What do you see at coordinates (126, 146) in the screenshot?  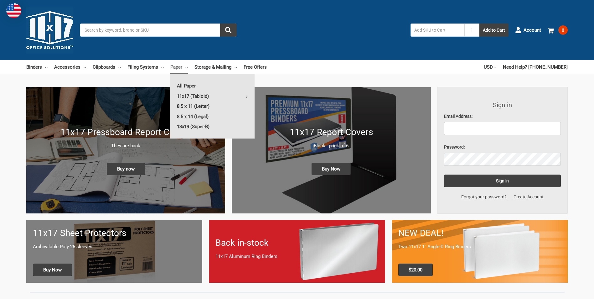 I see `p: They are back` at bounding box center [126, 146].